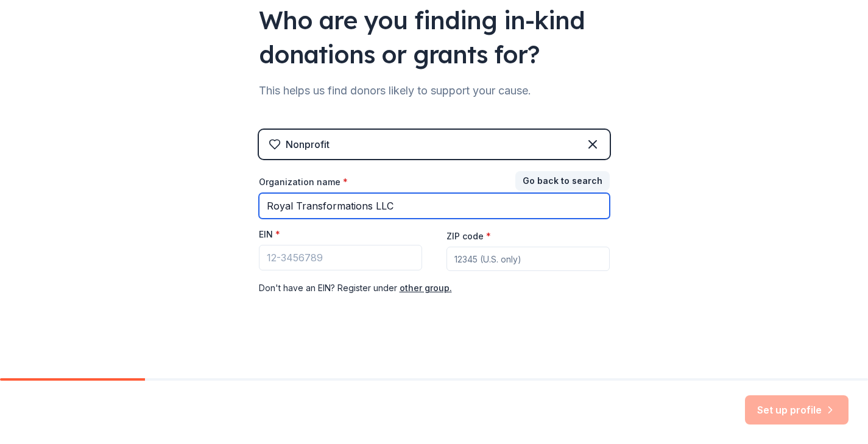  I want to click on div: Nonprofit, so click(307, 145).